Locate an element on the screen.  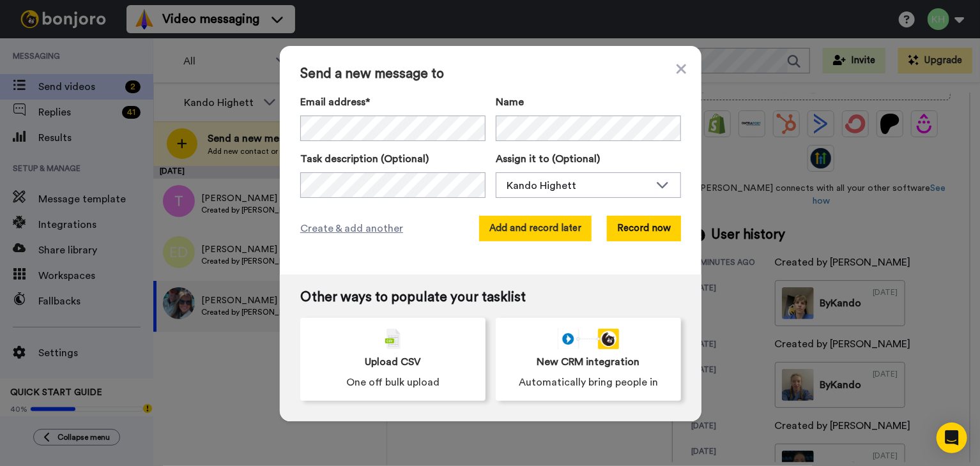
button: Add and record later is located at coordinates (536, 228).